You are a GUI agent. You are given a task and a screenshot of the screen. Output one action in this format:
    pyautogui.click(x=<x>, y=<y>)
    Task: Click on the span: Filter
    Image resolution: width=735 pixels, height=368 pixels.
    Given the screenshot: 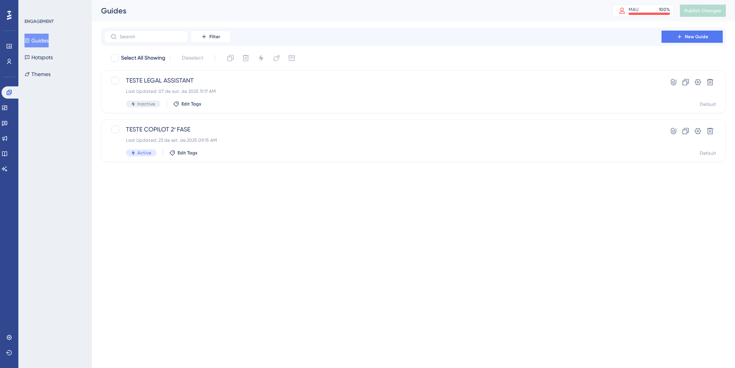 What is the action you would take?
    pyautogui.click(x=215, y=37)
    